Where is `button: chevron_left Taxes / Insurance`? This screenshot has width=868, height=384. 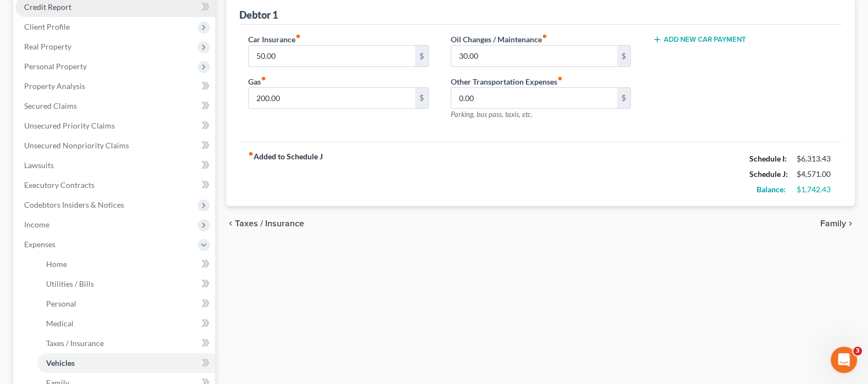 button: chevron_left Taxes / Insurance is located at coordinates (265, 223).